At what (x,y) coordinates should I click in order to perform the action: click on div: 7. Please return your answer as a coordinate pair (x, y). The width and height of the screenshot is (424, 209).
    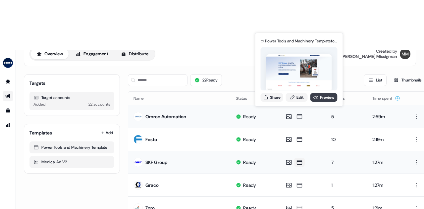
    Looking at the image, I should click on (346, 162).